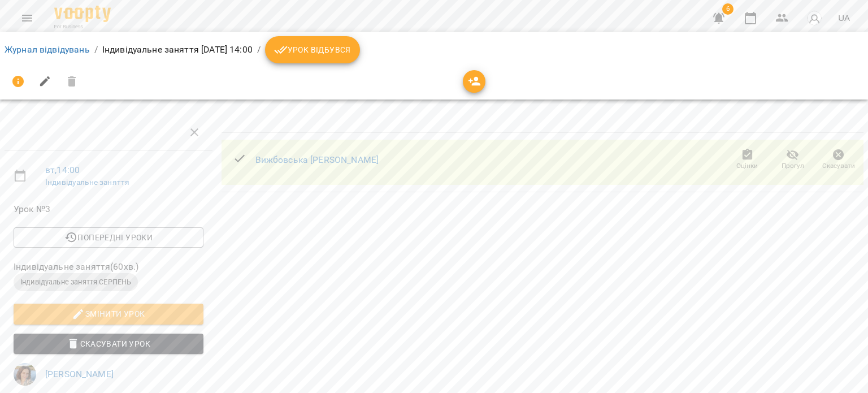  I want to click on span: Скасувати Урок, so click(108, 343).